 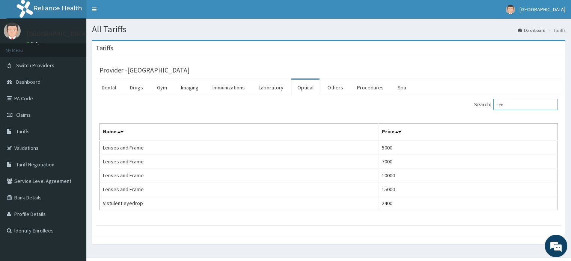 What do you see at coordinates (468, 175) in the screenshot?
I see `td: 10000` at bounding box center [468, 175].